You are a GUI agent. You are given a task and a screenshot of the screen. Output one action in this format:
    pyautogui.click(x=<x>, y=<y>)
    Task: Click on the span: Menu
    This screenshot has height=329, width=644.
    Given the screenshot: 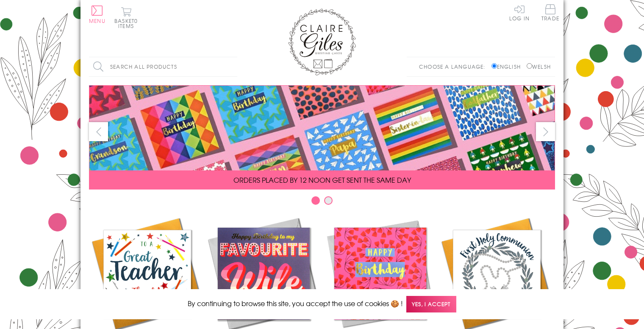 What is the action you would take?
    pyautogui.click(x=97, y=21)
    